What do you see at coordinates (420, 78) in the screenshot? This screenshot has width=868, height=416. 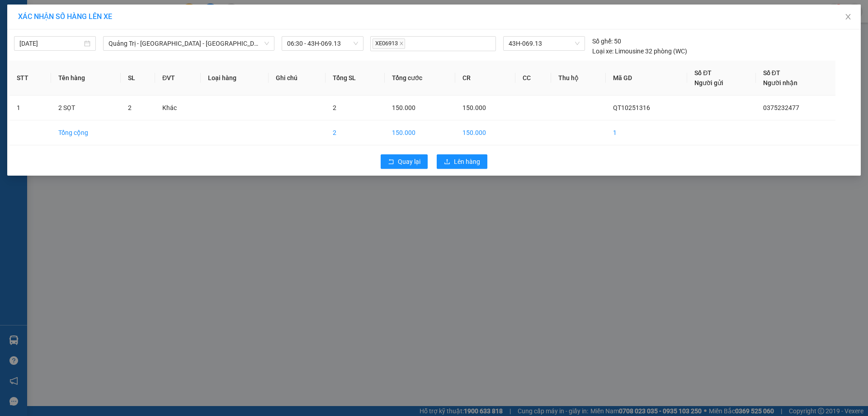 I see `th: Tổng cước` at bounding box center [420, 78].